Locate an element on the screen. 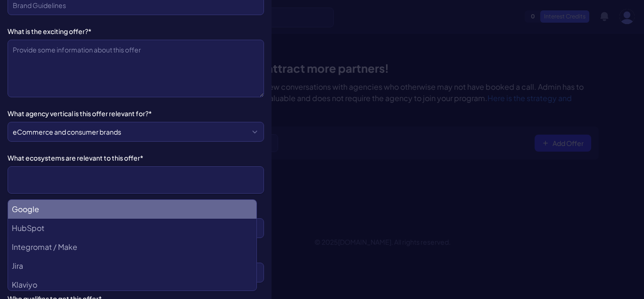 The width and height of the screenshot is (644, 299). li: Klaviyo is located at coordinates (132, 285).